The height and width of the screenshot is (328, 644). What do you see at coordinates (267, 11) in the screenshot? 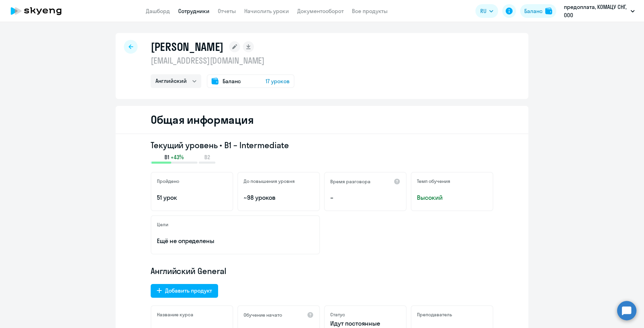
I see `a: Начислить уроки` at bounding box center [267, 11].